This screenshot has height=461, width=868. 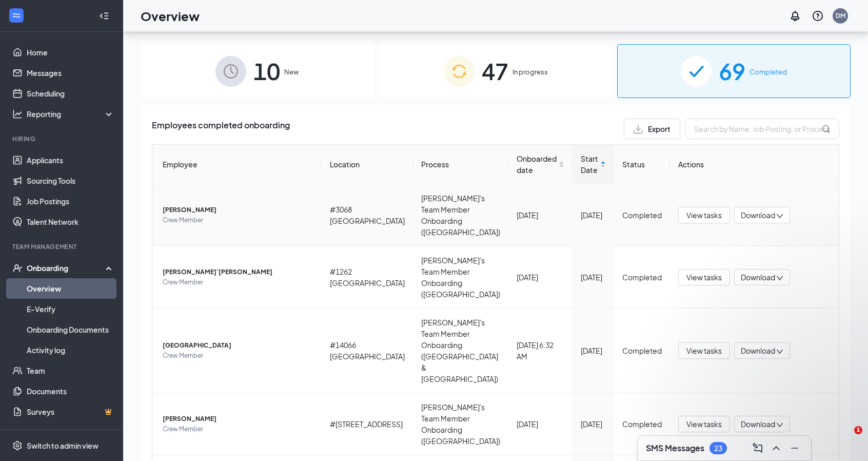 I want to click on span: New, so click(x=291, y=72).